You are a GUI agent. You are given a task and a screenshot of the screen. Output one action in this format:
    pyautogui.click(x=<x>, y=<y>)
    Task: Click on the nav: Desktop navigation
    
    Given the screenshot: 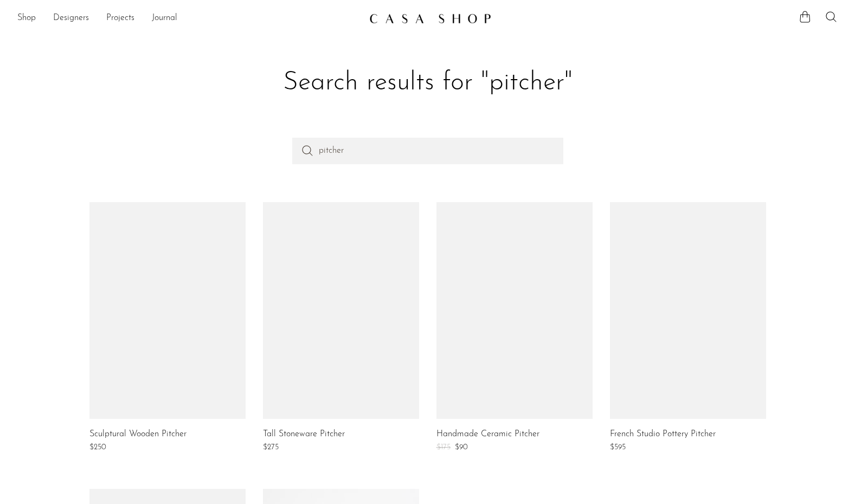 What is the action you would take?
    pyautogui.click(x=189, y=19)
    